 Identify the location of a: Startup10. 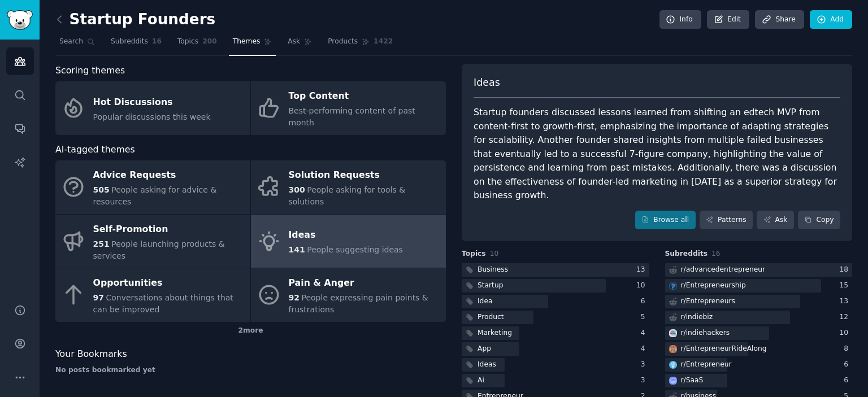
(555, 286).